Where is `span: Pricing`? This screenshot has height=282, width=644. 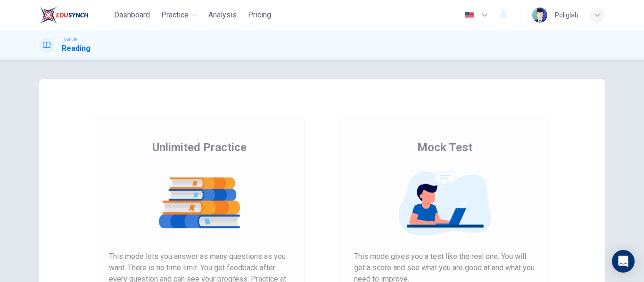 span: Pricing is located at coordinates (259, 15).